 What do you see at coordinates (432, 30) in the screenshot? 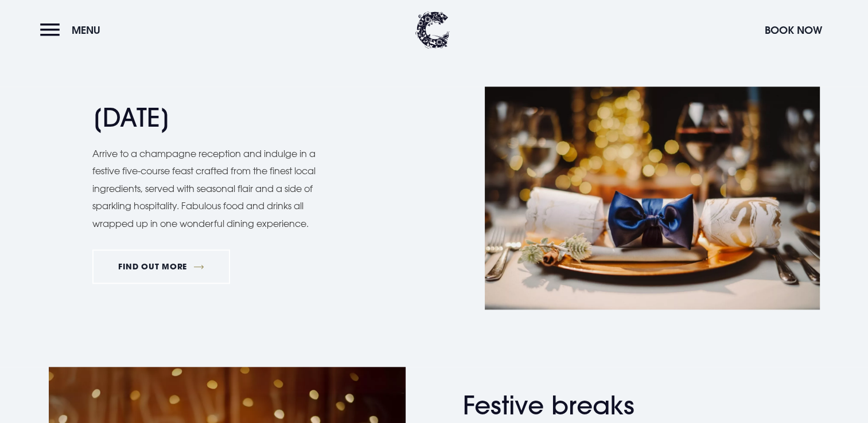
I see `img: Clandeboye Lodge` at bounding box center [432, 30].